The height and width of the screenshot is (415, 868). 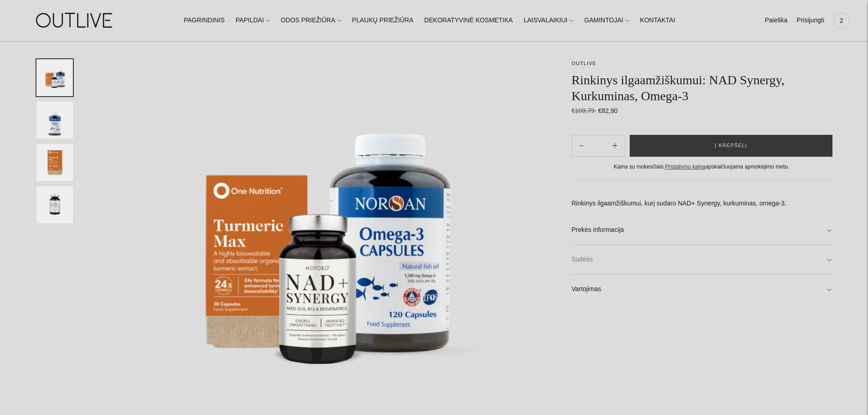 What do you see at coordinates (702, 203) in the screenshot?
I see `p: Rinkinys ilgaamžiškumui, kurį sudaro NAD+ Synergy, kurkuminas, omega-3.` at bounding box center [702, 203].